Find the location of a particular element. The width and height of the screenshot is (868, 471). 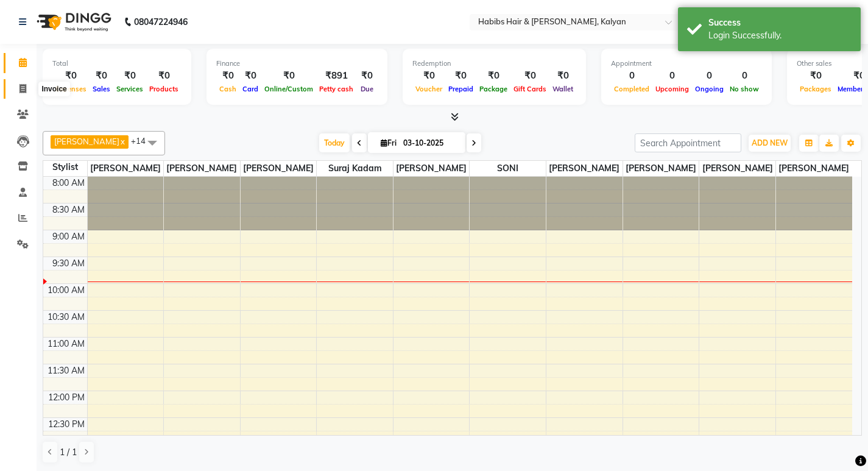

div: Login Successfully. is located at coordinates (780, 35).